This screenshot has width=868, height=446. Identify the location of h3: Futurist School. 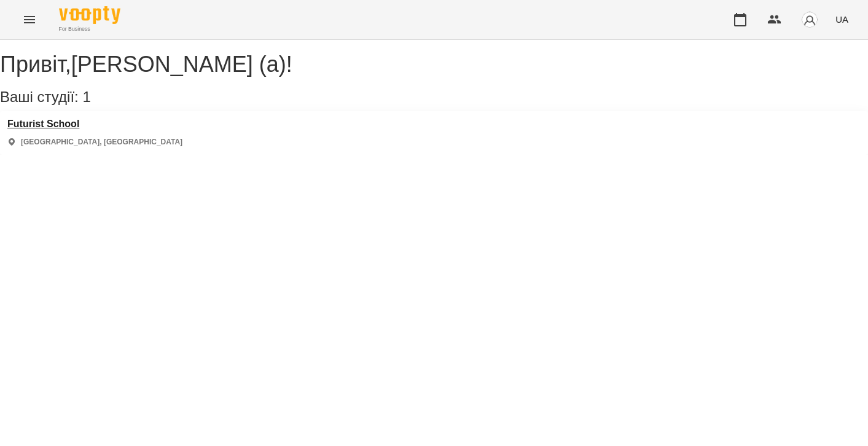
(95, 124).